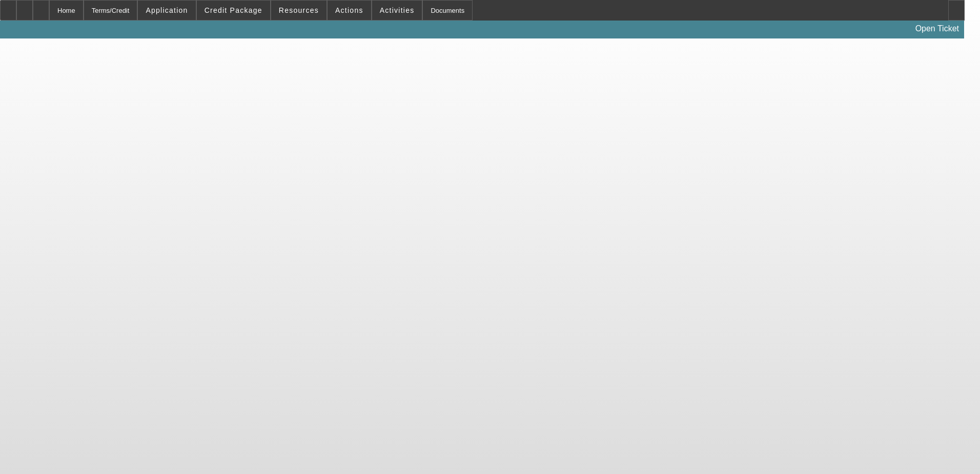 The image size is (980, 474). What do you see at coordinates (167, 10) in the screenshot?
I see `span: Application` at bounding box center [167, 10].